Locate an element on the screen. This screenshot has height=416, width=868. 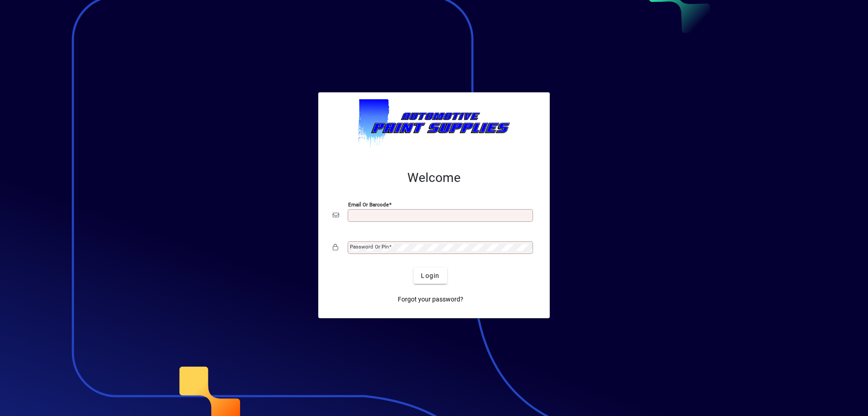
h2: Welcome is located at coordinates (434, 177).